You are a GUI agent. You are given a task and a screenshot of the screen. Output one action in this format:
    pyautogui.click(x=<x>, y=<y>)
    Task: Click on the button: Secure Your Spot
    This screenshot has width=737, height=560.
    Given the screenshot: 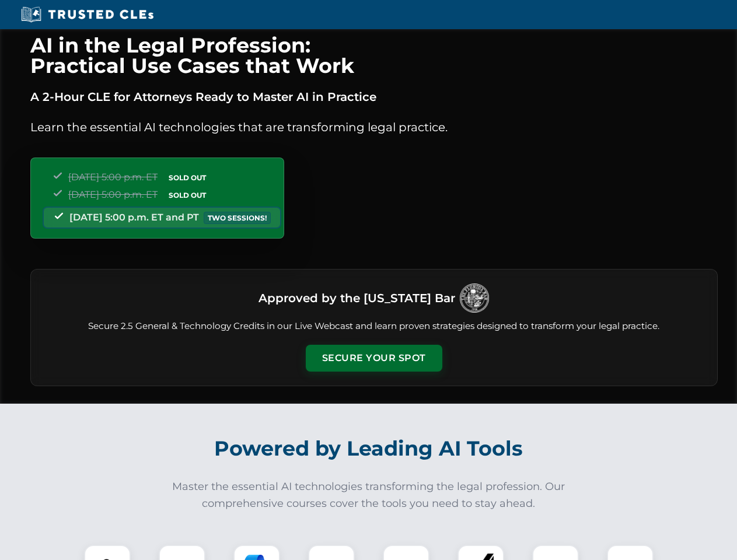 What is the action you would take?
    pyautogui.click(x=374, y=358)
    